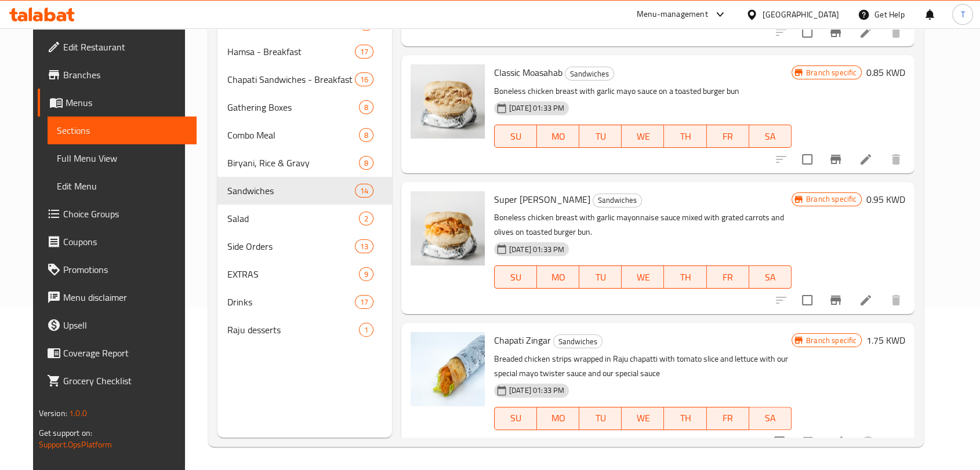  What do you see at coordinates (125, 381) in the screenshot?
I see `span: Grocery Checklist` at bounding box center [125, 381].